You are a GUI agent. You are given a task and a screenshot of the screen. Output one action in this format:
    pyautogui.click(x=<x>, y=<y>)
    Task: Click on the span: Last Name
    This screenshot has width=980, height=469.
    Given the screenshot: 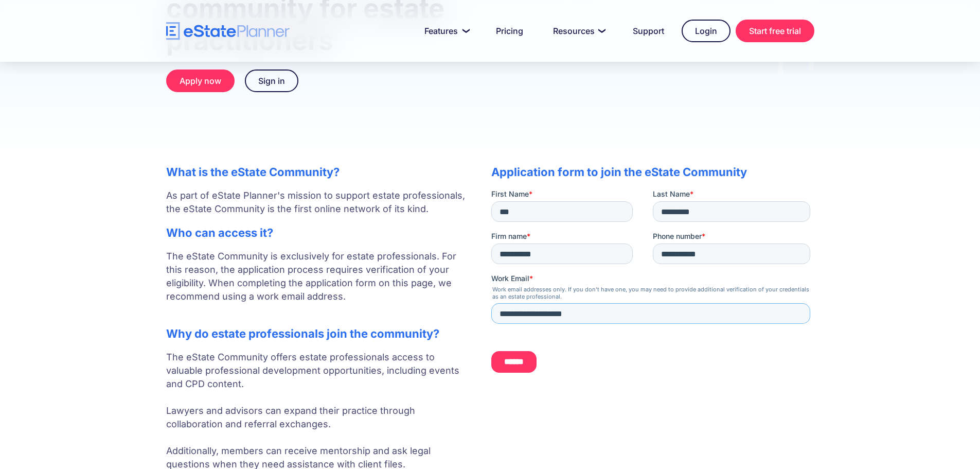 What is the action you would take?
    pyautogui.click(x=180, y=5)
    